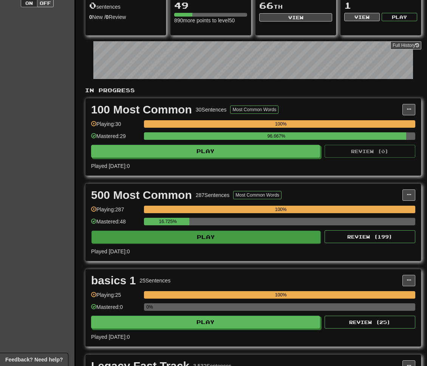  What do you see at coordinates (370, 322) in the screenshot?
I see `button: Review (25)` at bounding box center [370, 322].